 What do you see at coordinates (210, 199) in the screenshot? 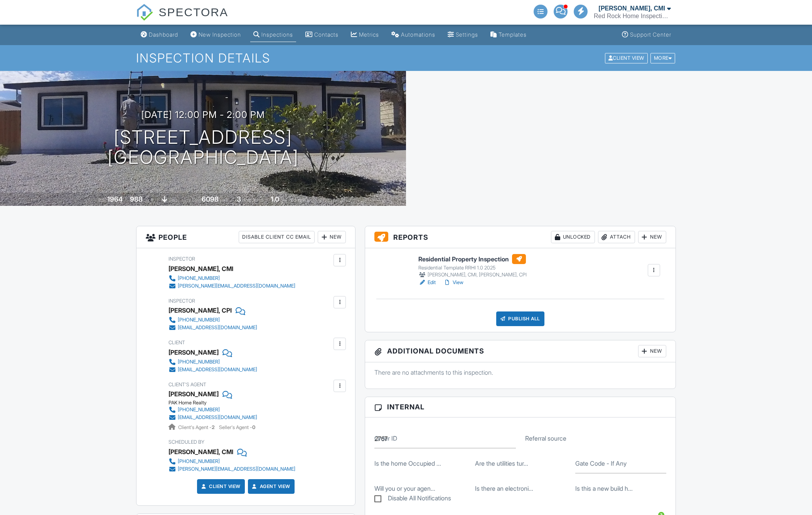
I see `div: 6098` at bounding box center [210, 199].